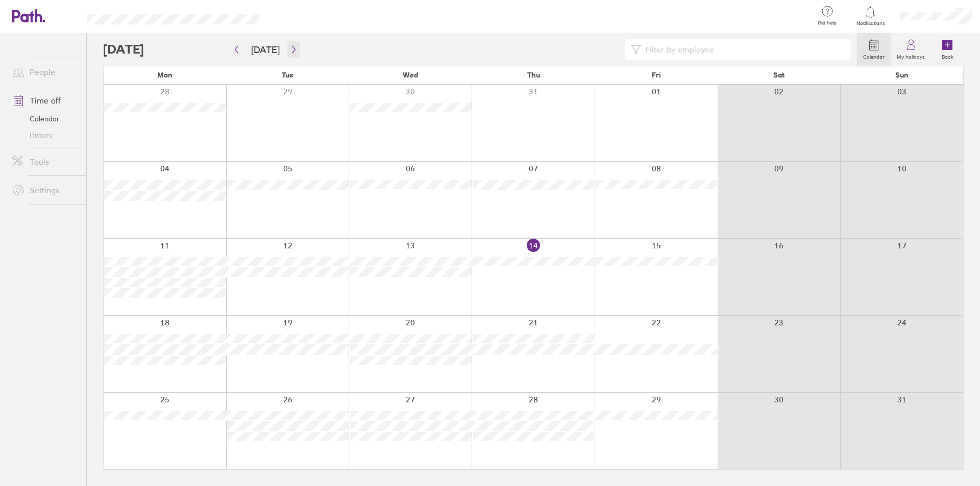  Describe the element at coordinates (911, 56) in the screenshot. I see `label: My holidays` at that location.